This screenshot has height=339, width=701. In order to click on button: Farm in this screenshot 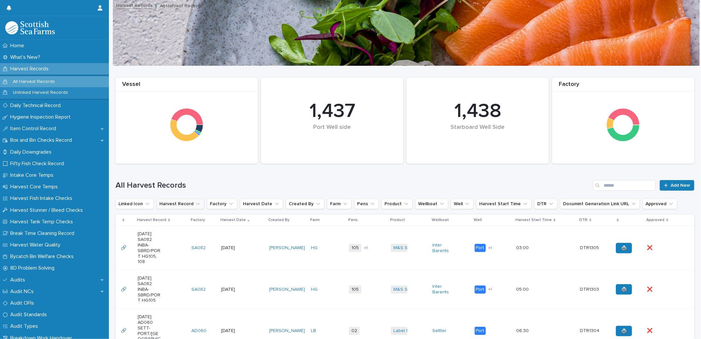, I will do `click(339, 204)`.